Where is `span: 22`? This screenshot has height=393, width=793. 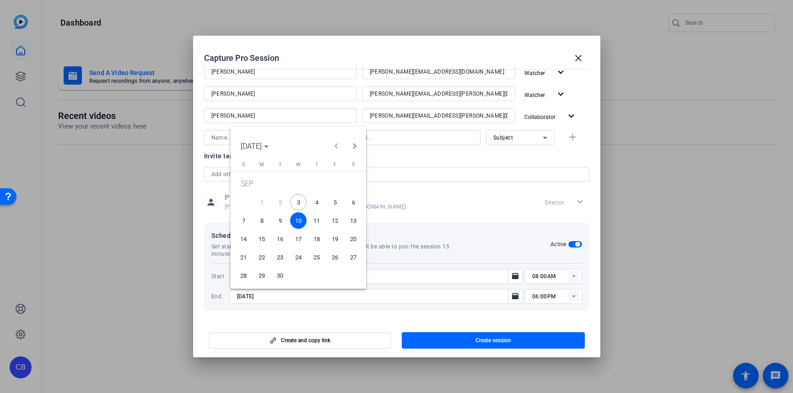 span: 22 is located at coordinates (262, 257).